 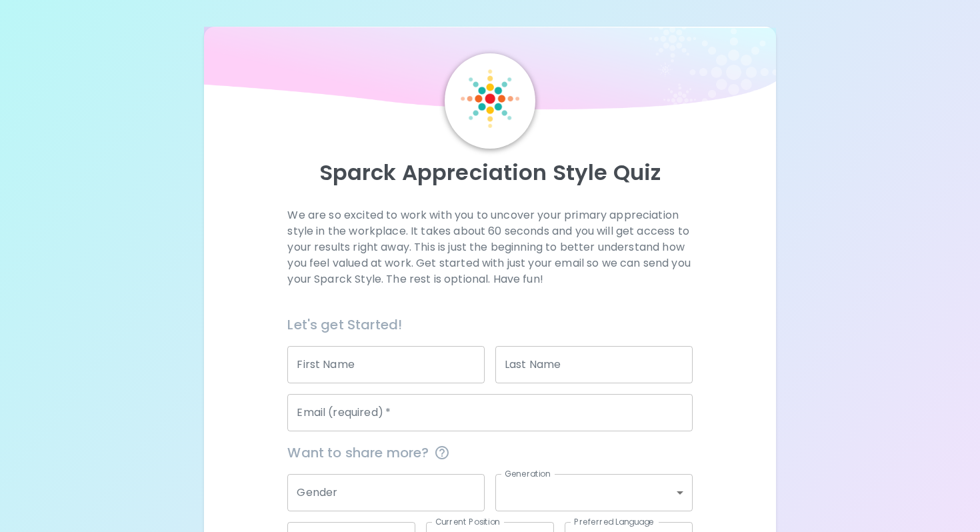 I want to click on p: Sparck Appreciation Style Quiz, so click(x=489, y=173).